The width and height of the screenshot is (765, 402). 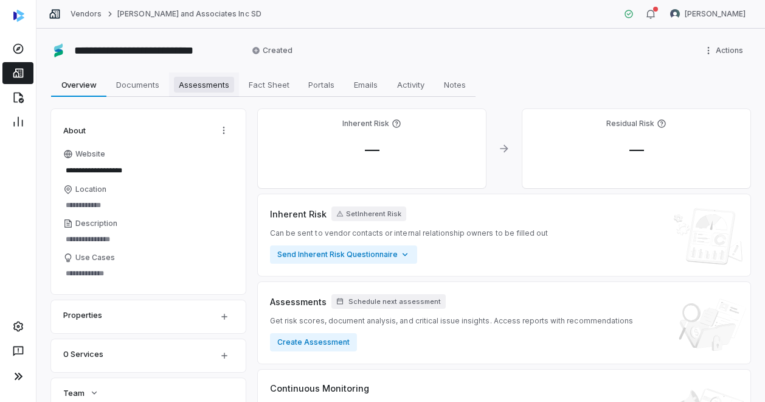 What do you see at coordinates (95, 257) in the screenshot?
I see `span: Use Cases` at bounding box center [95, 257].